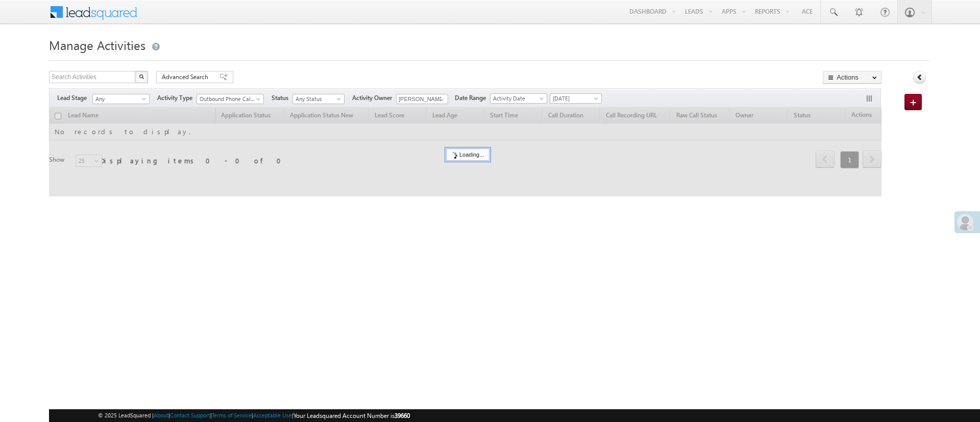  I want to click on a: Activity Date, so click(519, 98).